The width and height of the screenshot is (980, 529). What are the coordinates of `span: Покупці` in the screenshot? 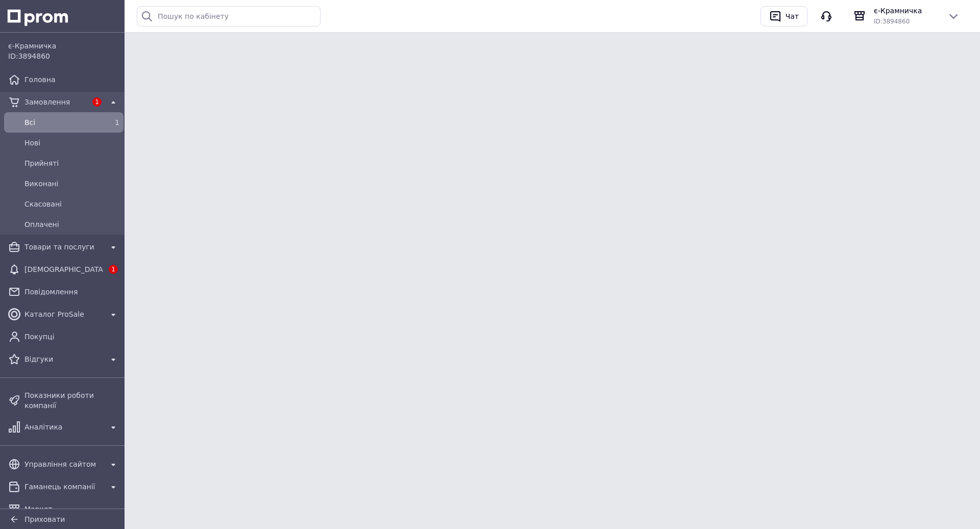 It's located at (72, 337).